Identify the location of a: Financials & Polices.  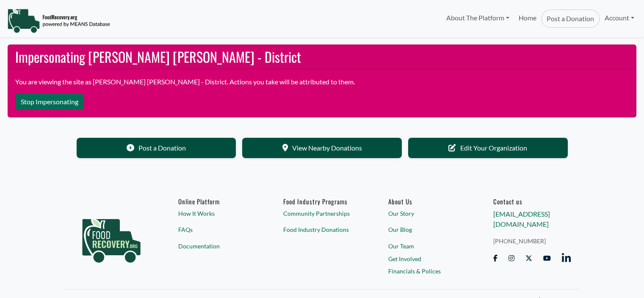
(427, 271).